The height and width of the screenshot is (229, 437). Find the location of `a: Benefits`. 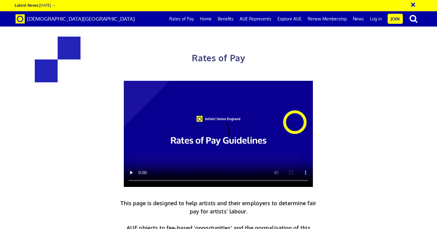

a: Benefits is located at coordinates (226, 19).